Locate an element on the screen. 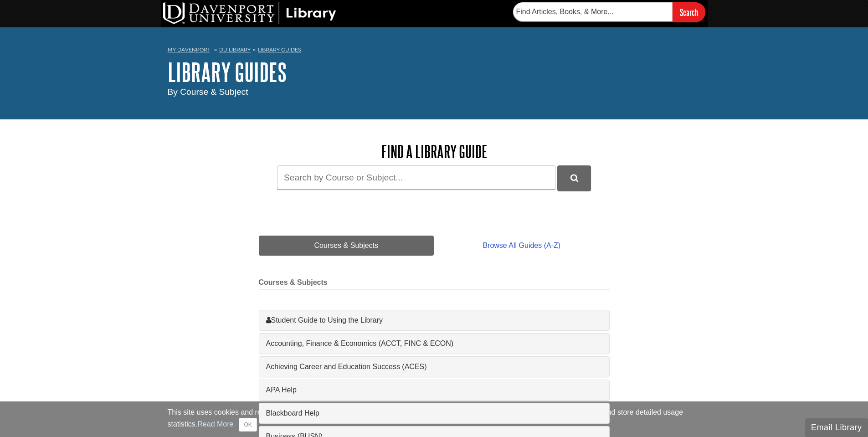 The width and height of the screenshot is (868, 437). div: Student Guide to Using the Library is located at coordinates (434, 321).